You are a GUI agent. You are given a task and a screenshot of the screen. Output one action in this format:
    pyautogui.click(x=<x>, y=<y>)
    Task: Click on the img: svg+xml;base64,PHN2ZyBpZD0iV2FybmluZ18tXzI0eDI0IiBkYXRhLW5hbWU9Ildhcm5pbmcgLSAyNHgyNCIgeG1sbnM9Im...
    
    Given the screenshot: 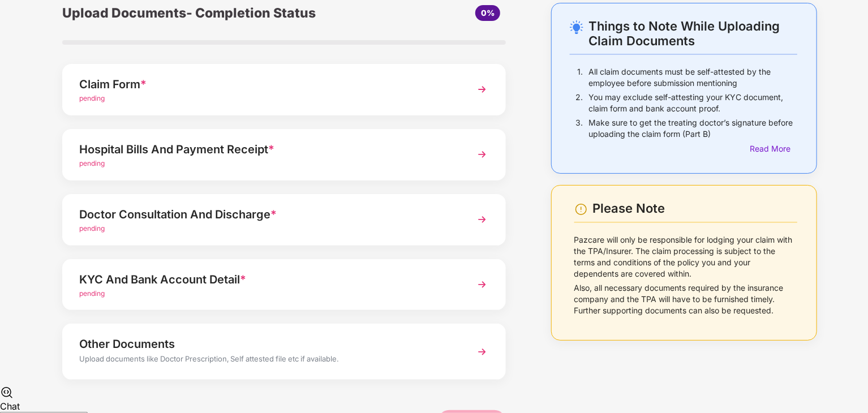 What is the action you would take?
    pyautogui.click(x=581, y=209)
    